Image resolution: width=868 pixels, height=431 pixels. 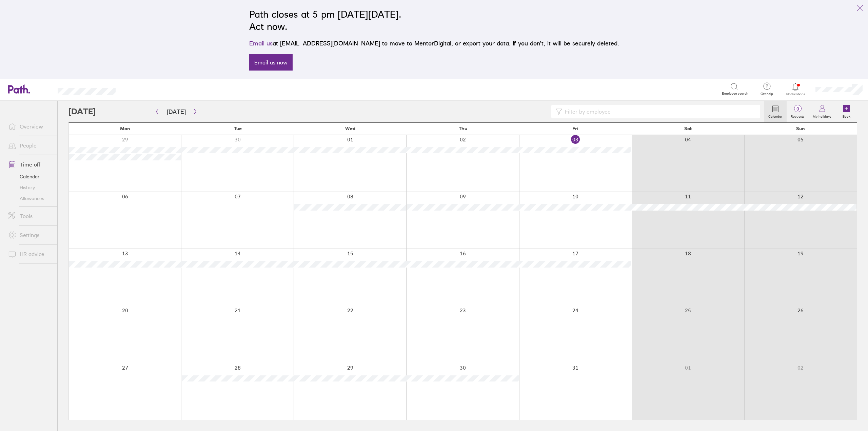 I want to click on a: Time off, so click(x=30, y=164).